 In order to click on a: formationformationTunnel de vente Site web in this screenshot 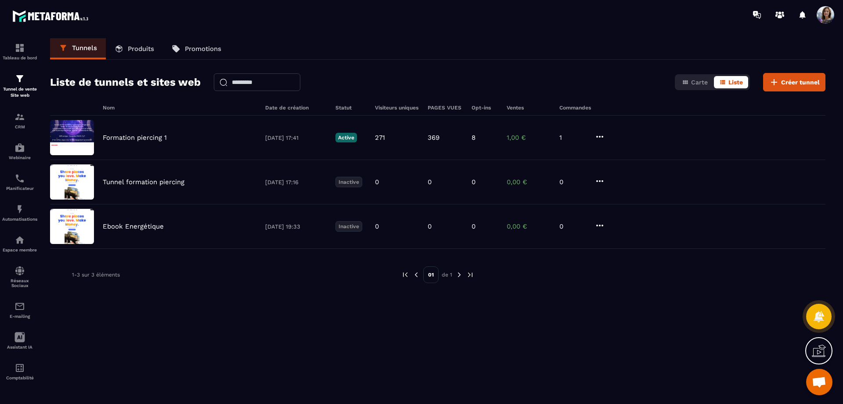, I will do `click(20, 86)`.